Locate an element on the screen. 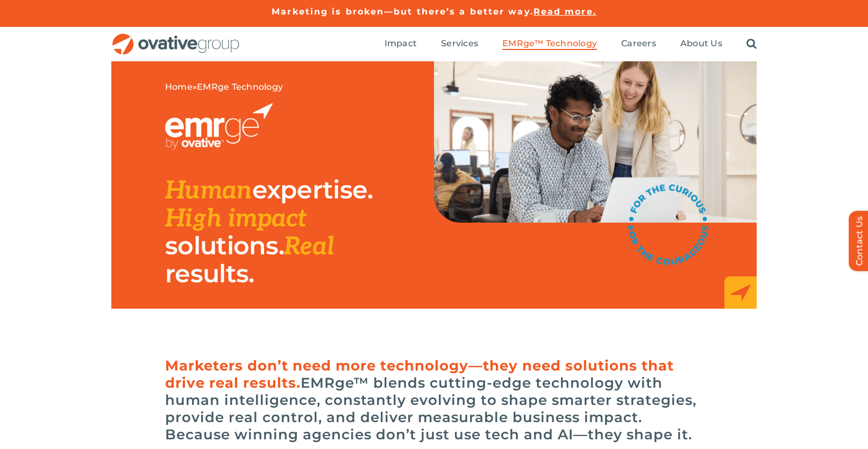  a: Search is located at coordinates (751, 44).